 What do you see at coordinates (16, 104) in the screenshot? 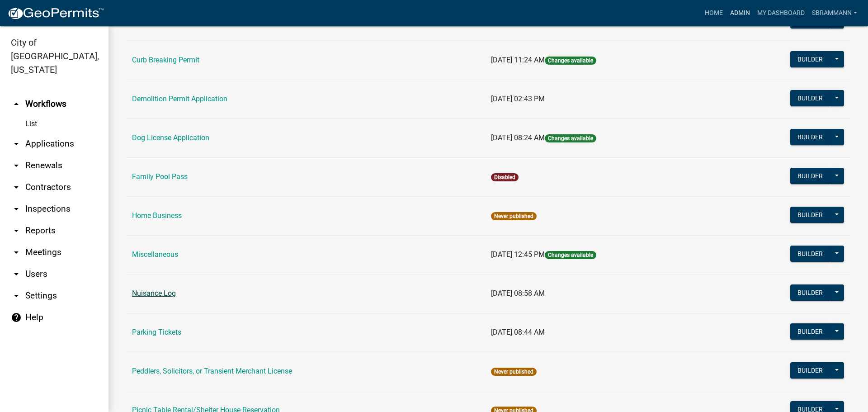
I see `i: arrow_drop_up` at bounding box center [16, 104].